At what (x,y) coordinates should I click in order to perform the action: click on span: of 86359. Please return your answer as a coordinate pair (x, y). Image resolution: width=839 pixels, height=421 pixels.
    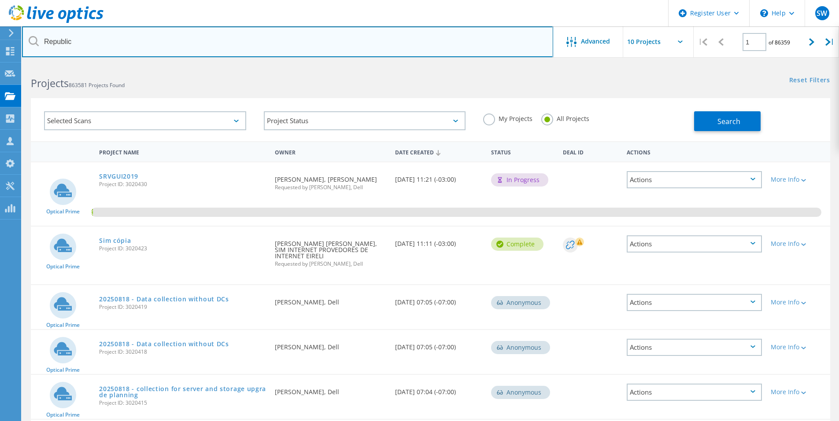
    Looking at the image, I should click on (779, 42).